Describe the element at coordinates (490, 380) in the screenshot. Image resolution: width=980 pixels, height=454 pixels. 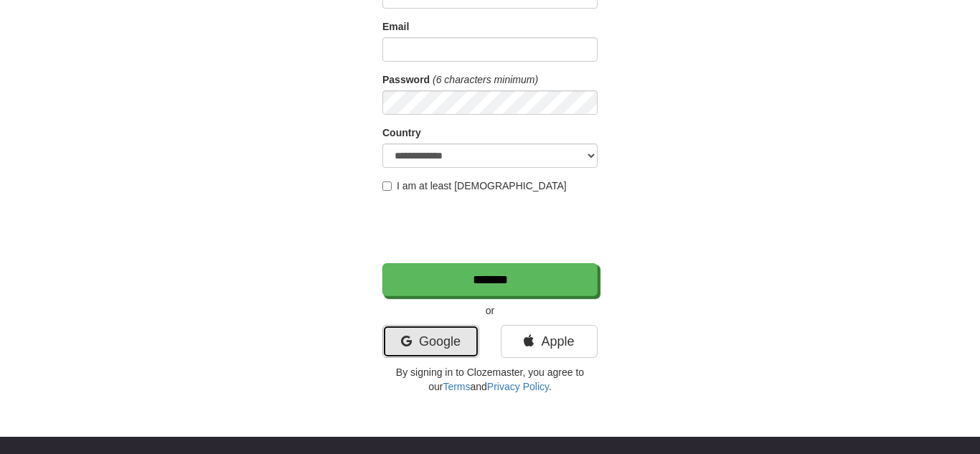
I see `p: By signing in to Clozemaster, you agree to our and .` at that location.